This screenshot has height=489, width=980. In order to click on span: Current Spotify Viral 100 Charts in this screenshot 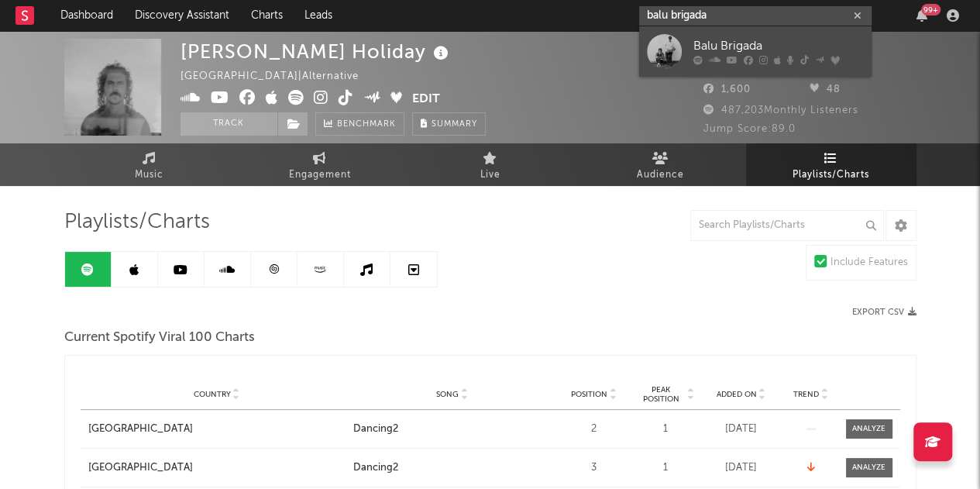, I will do `click(160, 338)`.